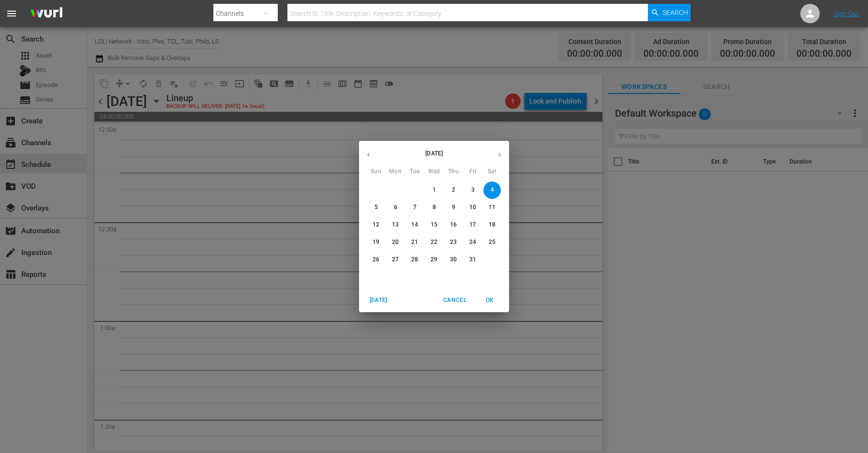  Describe the element at coordinates (375, 207) in the screenshot. I see `p: 5` at that location.